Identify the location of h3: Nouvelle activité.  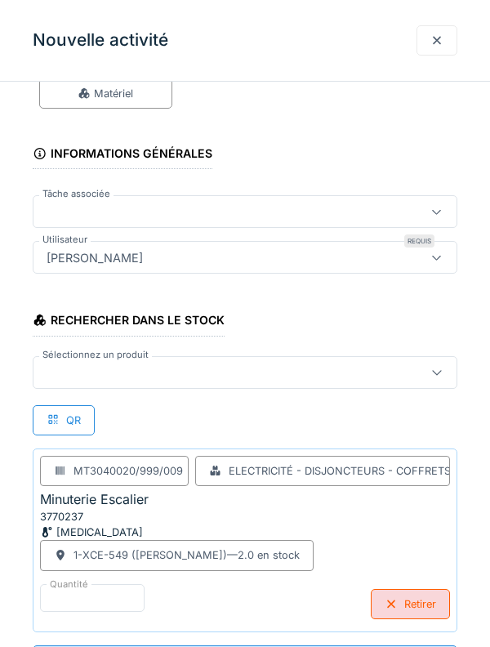
(100, 40).